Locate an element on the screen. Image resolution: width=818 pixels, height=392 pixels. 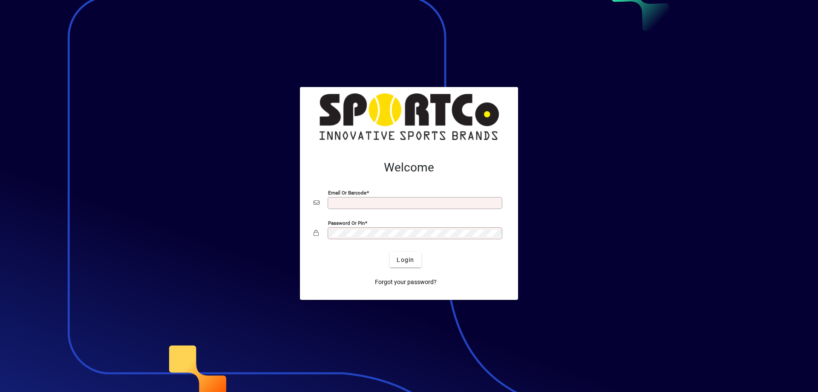
mat-label: Password or Pin is located at coordinates (346, 223).